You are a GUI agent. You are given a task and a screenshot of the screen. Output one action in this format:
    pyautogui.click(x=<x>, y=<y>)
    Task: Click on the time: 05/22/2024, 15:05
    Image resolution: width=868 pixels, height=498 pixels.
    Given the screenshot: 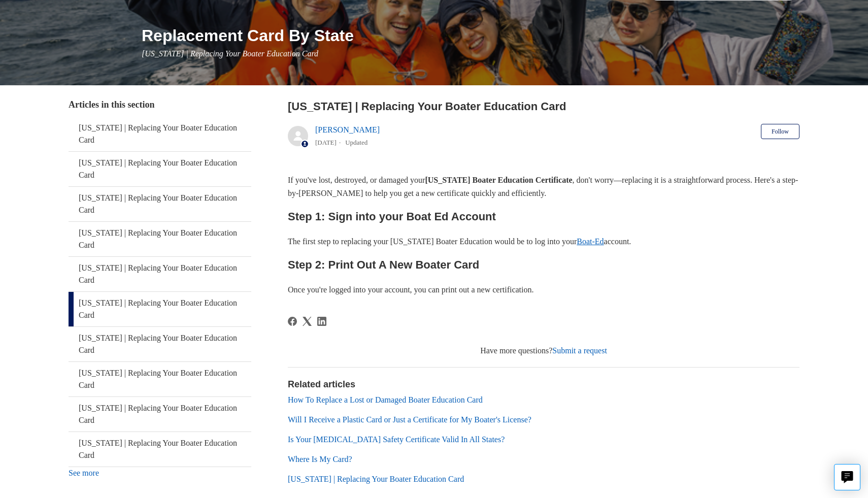 What is the action you would take?
    pyautogui.click(x=326, y=142)
    